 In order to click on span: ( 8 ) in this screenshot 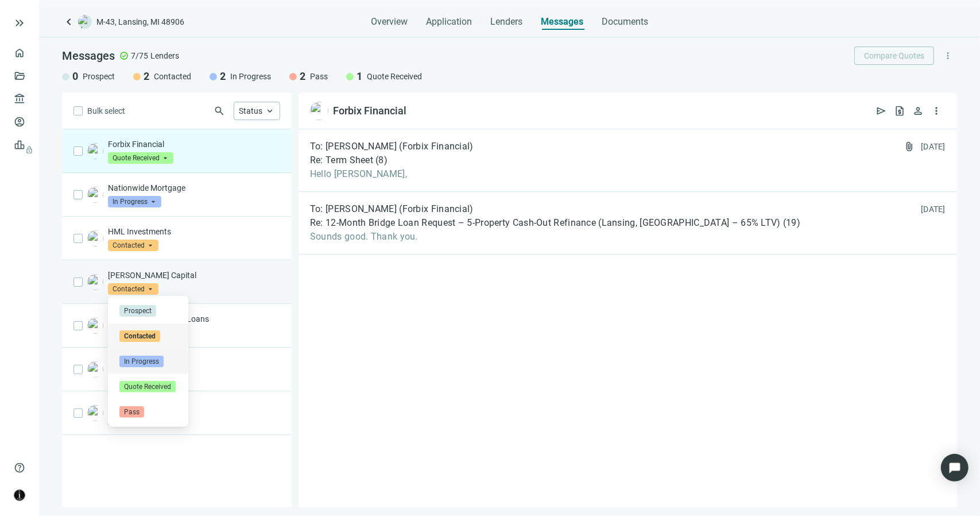, I will do `click(382, 160)`.